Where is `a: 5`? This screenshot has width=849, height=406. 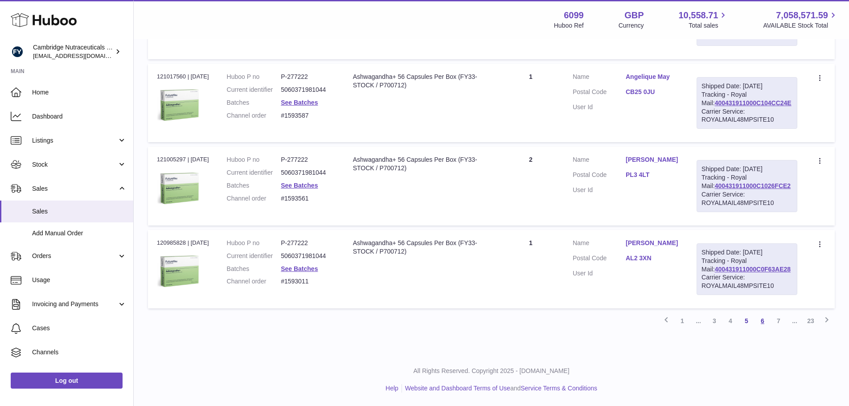
a: 5 is located at coordinates (746, 321).